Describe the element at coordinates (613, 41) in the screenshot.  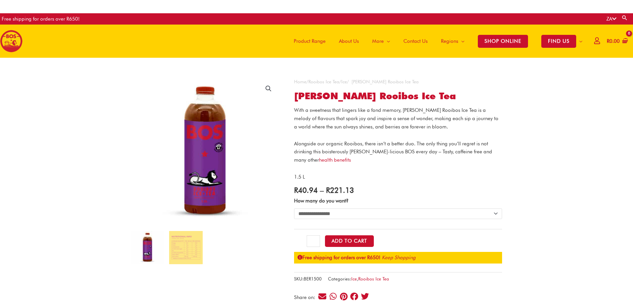
I see `bdi: 0.00` at that location.